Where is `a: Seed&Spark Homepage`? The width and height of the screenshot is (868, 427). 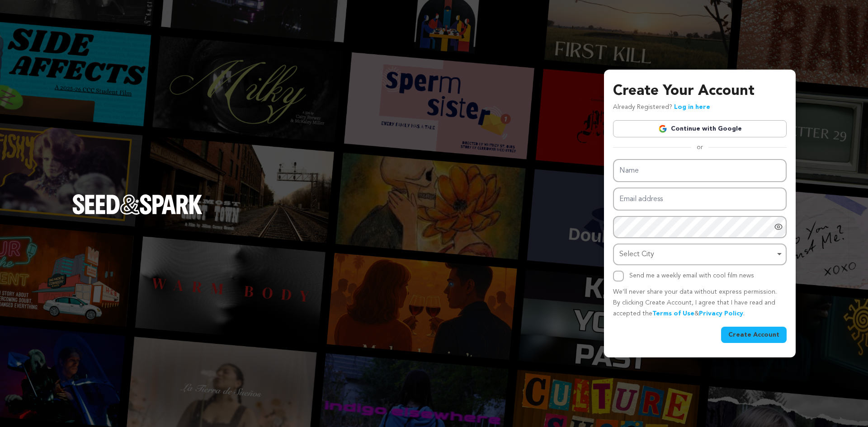
a: Seed&Spark Homepage is located at coordinates (137, 214).